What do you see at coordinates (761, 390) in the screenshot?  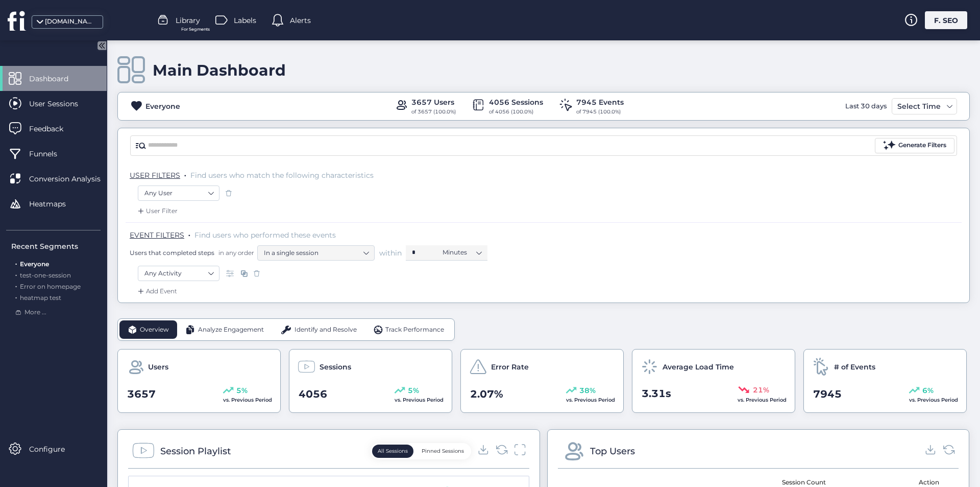 I see `span: 21%` at bounding box center [761, 390].